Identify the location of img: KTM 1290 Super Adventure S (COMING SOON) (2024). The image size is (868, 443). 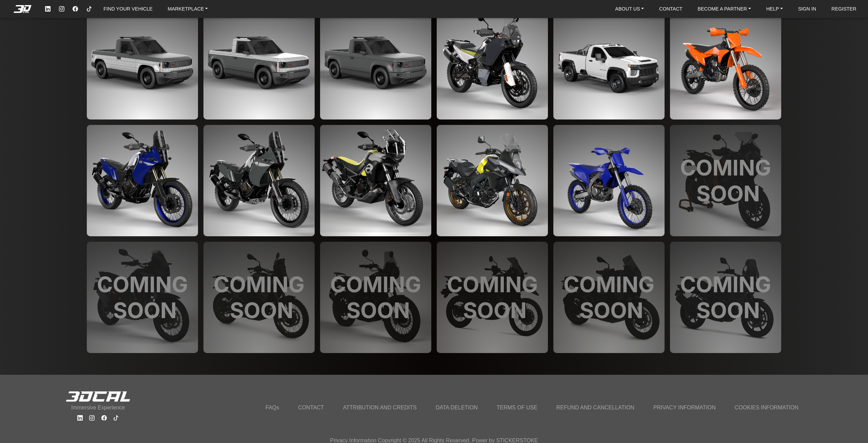
(726, 180).